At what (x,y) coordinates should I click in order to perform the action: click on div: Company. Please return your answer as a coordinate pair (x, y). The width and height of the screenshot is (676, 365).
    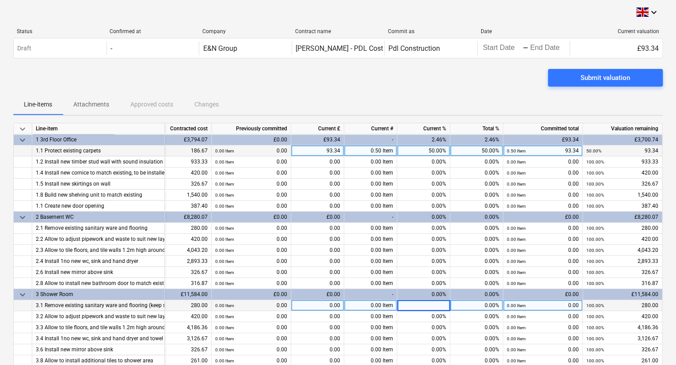
    Looking at the image, I should click on (245, 31).